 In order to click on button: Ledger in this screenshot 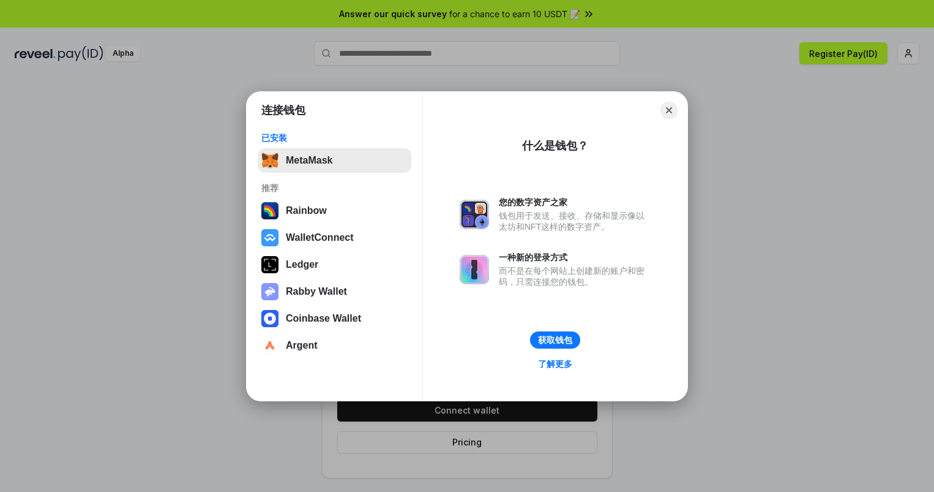, I will do `click(334, 264)`.